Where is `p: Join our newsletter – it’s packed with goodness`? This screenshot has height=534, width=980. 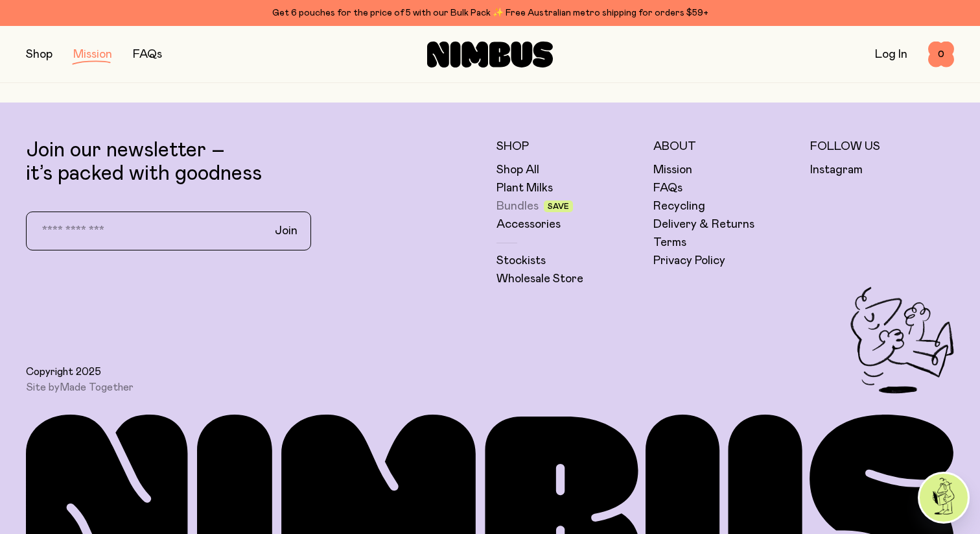
p: Join our newsletter – it’s packed with goodness is located at coordinates (255, 162).